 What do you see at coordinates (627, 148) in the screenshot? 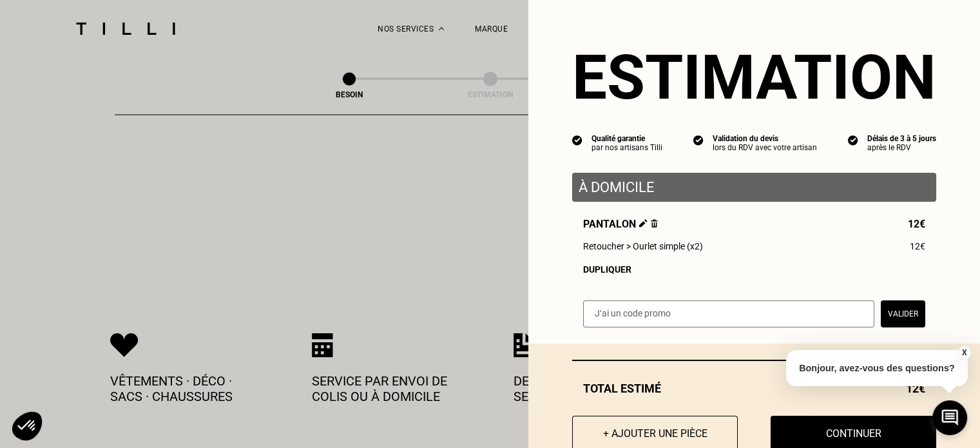
I see `div: par nos artisans Tilli` at bounding box center [627, 148].